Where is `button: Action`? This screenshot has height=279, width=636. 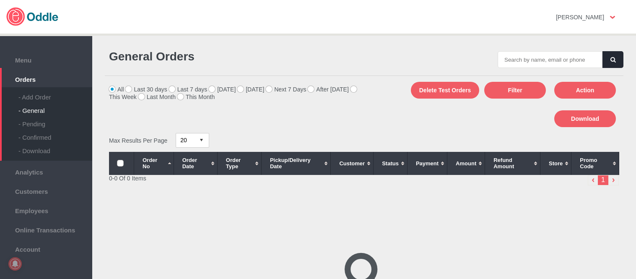
button: Action is located at coordinates (585, 90).